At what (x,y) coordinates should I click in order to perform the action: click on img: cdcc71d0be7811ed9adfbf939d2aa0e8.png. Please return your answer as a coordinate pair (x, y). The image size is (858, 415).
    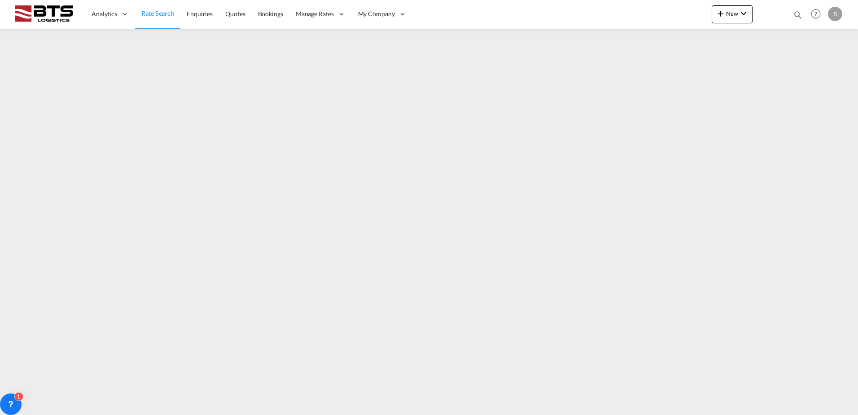
    Looking at the image, I should click on (44, 14).